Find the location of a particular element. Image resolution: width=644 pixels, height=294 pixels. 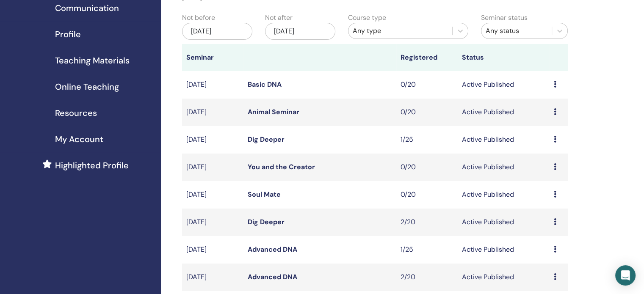

span: Profile is located at coordinates (68, 34).